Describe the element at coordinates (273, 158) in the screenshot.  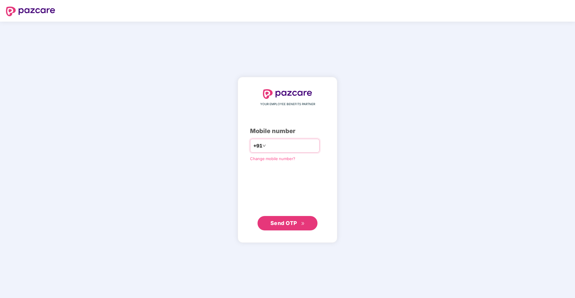
I see `a: Change mobile number?` at that location.